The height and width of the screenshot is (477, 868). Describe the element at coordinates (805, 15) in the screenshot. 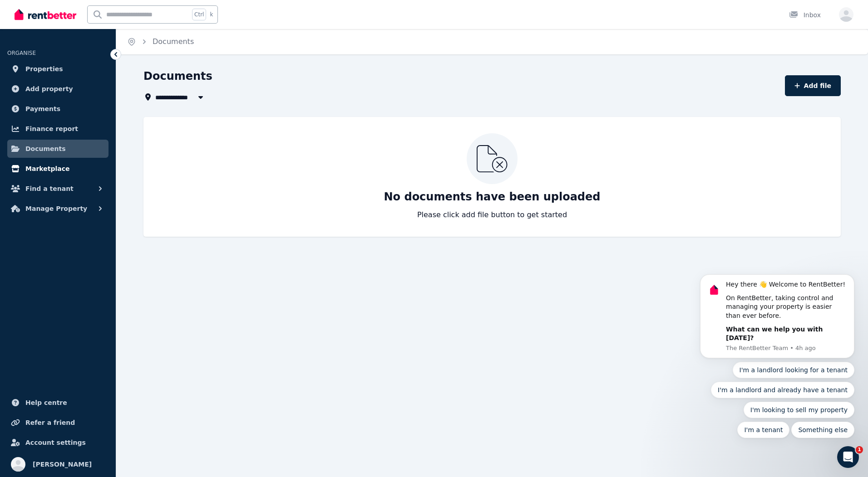

I see `div: Inbox` at that location.